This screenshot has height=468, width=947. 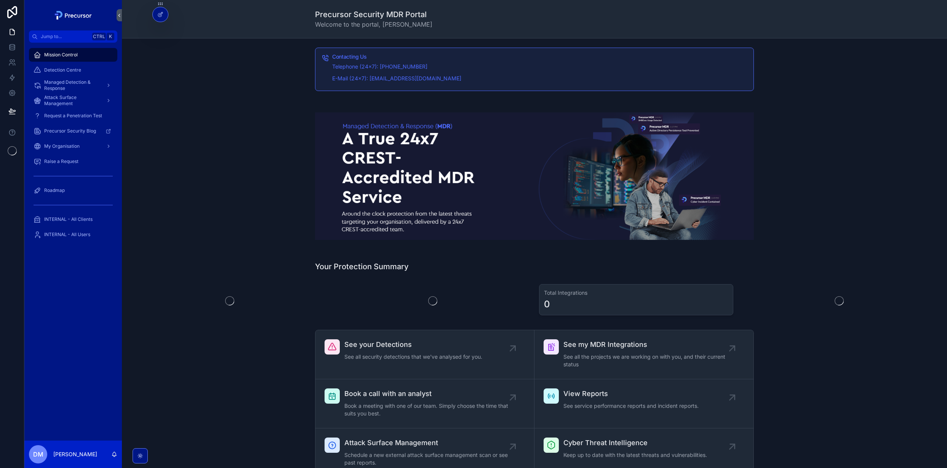 What do you see at coordinates (38, 455) in the screenshot?
I see `span: DM` at bounding box center [38, 455].